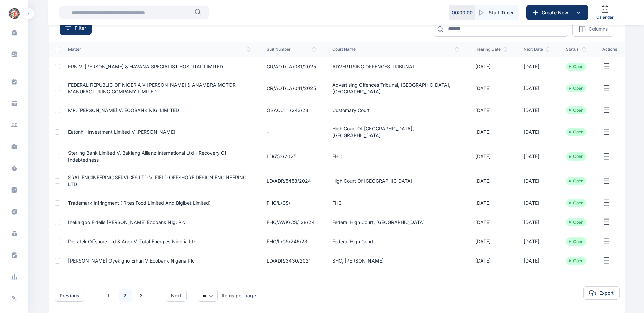 Image resolution: width=644 pixels, height=313 pixels. What do you see at coordinates (605, 17) in the screenshot?
I see `span: Calendar` at bounding box center [605, 17].